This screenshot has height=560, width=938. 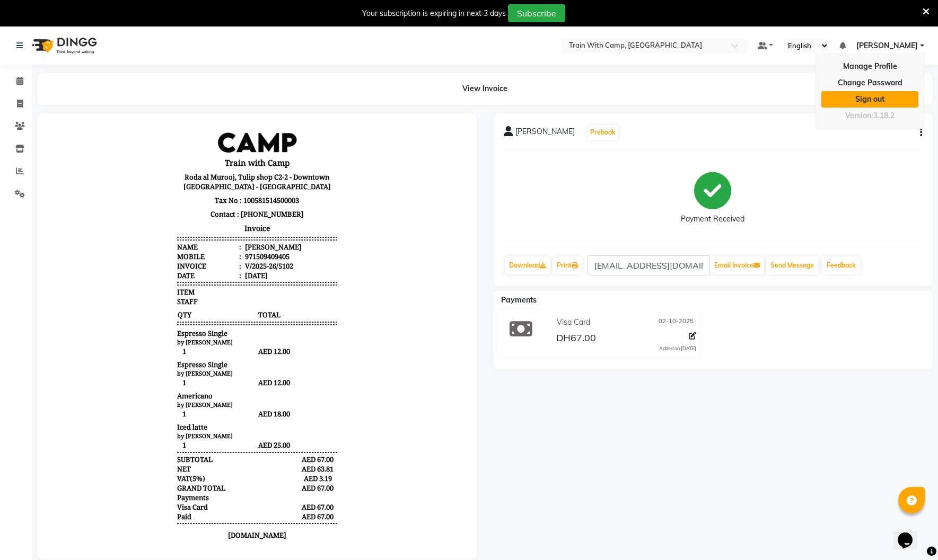 What do you see at coordinates (434, 14) in the screenshot?
I see `div: Your subscription is expiring in next 3 days` at bounding box center [434, 14].